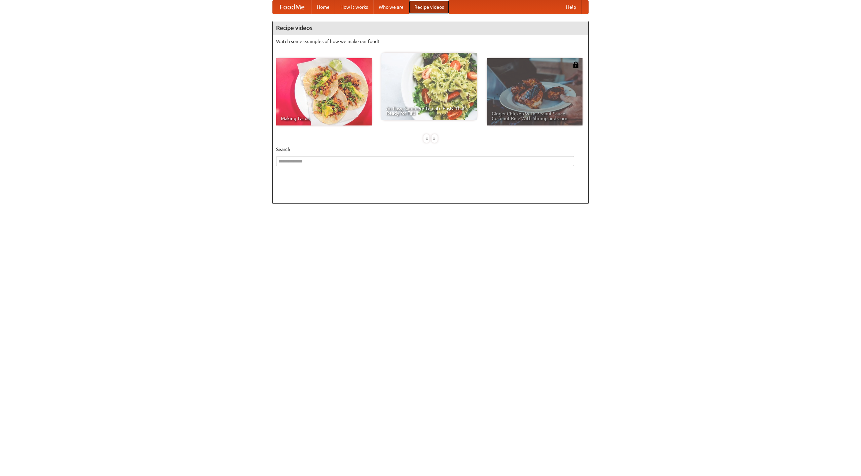 The image size is (861, 476). Describe the element at coordinates (292, 7) in the screenshot. I see `a: FoodMe` at that location.